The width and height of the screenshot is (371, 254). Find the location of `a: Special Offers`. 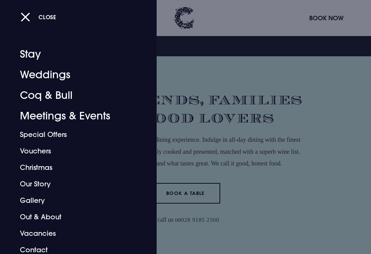

a: Special Offers is located at coordinates (74, 135).